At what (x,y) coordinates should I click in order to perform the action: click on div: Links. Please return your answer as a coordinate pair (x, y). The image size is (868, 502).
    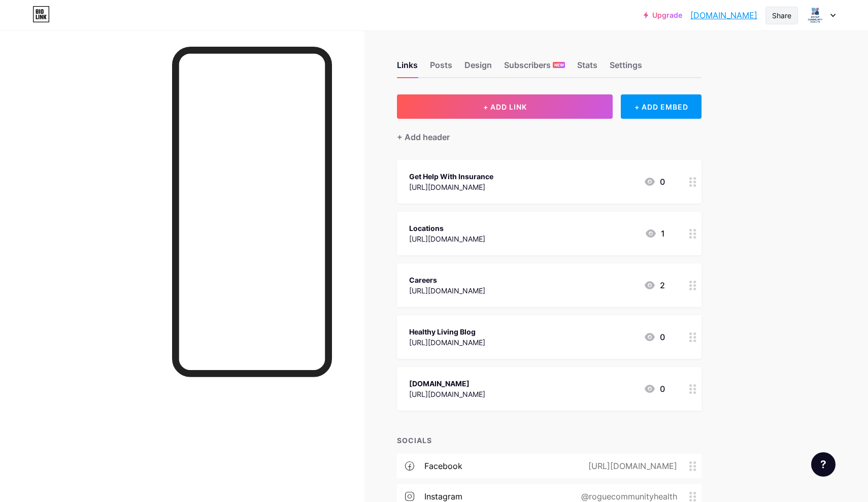
    Looking at the image, I should click on (407, 68).